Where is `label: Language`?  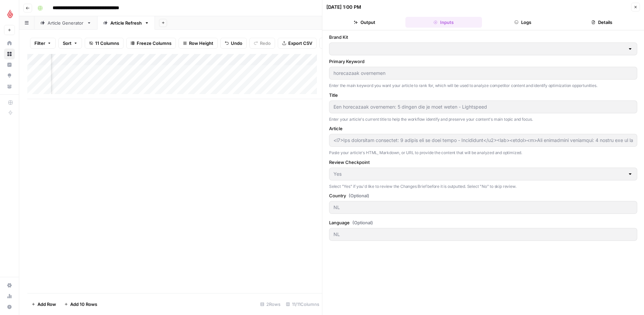 label: Language is located at coordinates (483, 222).